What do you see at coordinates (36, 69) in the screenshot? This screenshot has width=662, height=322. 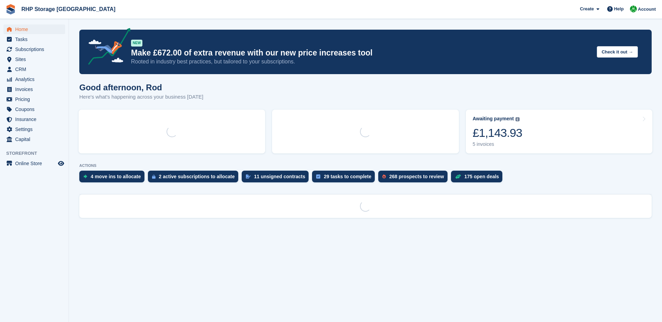 I see `span: CRM` at bounding box center [36, 69].